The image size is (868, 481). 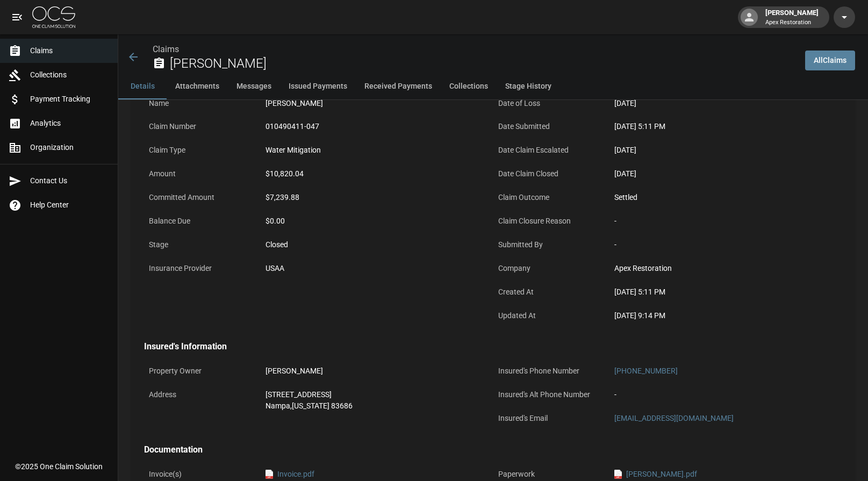 What do you see at coordinates (493, 86) in the screenshot?
I see `div: anchor tabs` at bounding box center [493, 86].